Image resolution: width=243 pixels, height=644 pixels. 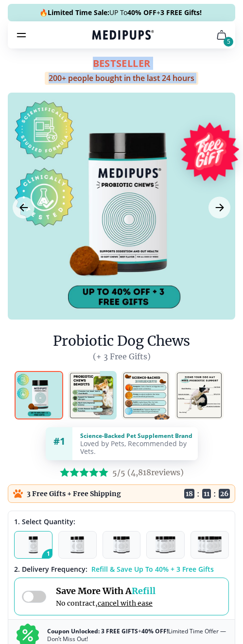 What do you see at coordinates (125, 603) in the screenshot?
I see `span: cancel with ease` at bounding box center [125, 603].